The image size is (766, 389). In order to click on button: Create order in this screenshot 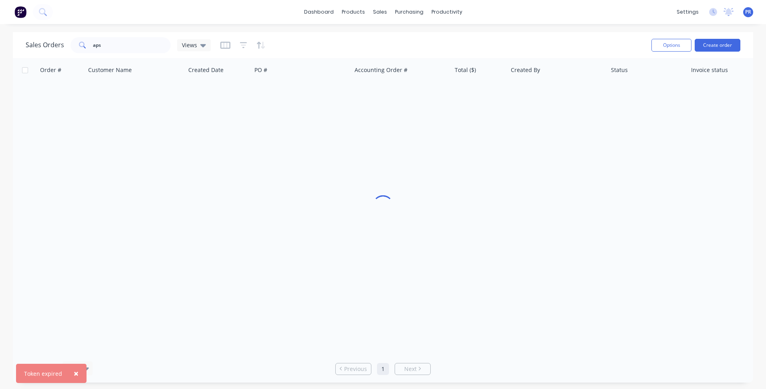, I will do `click(718, 45)`.